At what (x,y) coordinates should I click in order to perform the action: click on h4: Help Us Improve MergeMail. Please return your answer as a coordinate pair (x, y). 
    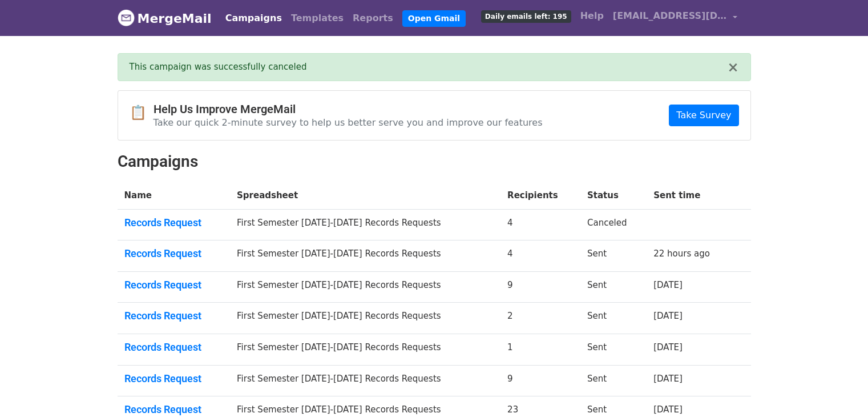
    Looking at the image, I should click on (348, 109).